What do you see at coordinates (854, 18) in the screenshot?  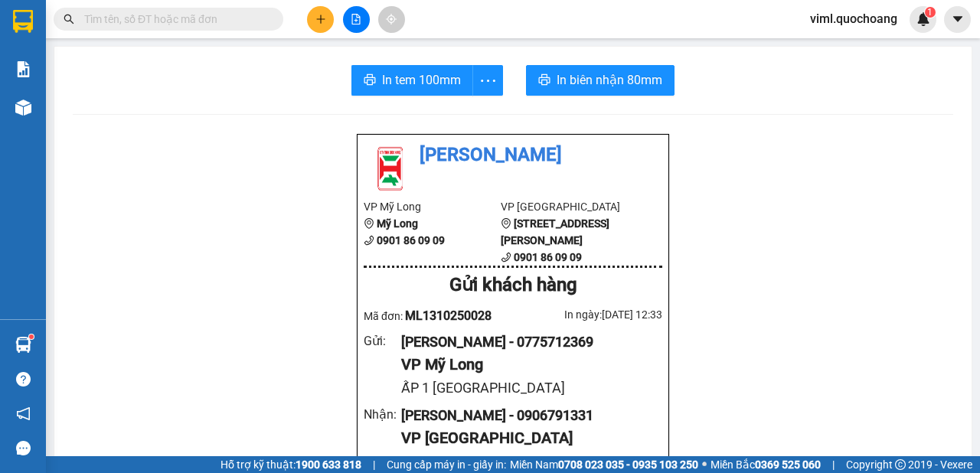 I see `span: viml.quochoang` at bounding box center [854, 18].